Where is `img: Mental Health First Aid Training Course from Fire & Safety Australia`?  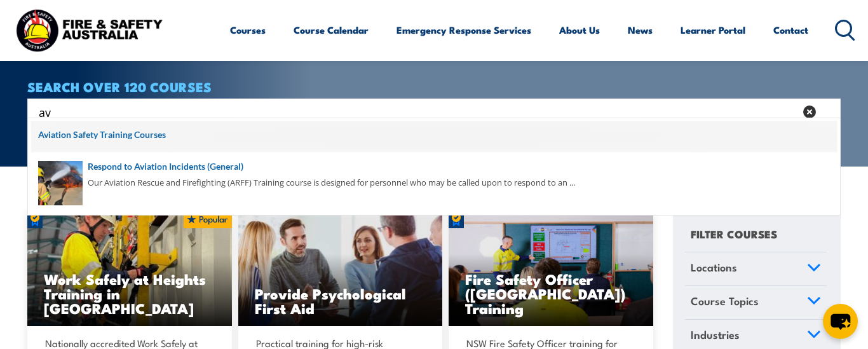
img: Mental Health First Aid Training Course from Fire & Safety Australia is located at coordinates (341, 269).